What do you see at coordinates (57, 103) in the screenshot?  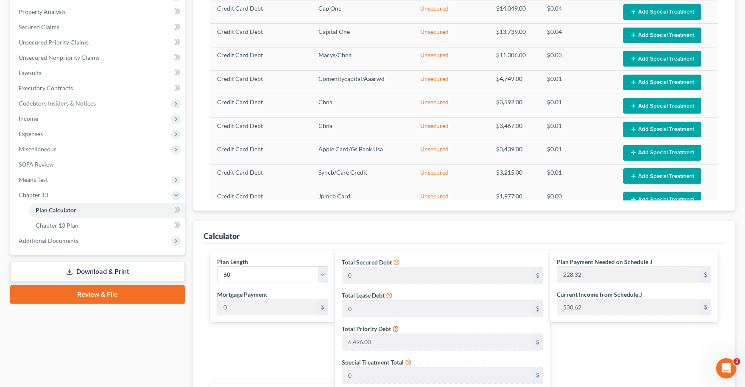 I see `span: Codebtors Insiders & Notices` at bounding box center [57, 103].